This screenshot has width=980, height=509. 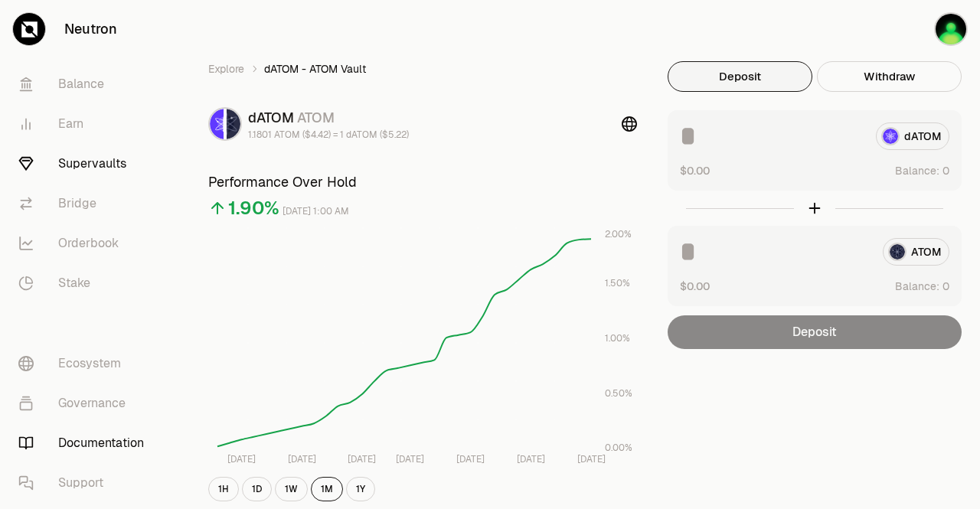 I want to click on tspan: 1.00%, so click(x=617, y=338).